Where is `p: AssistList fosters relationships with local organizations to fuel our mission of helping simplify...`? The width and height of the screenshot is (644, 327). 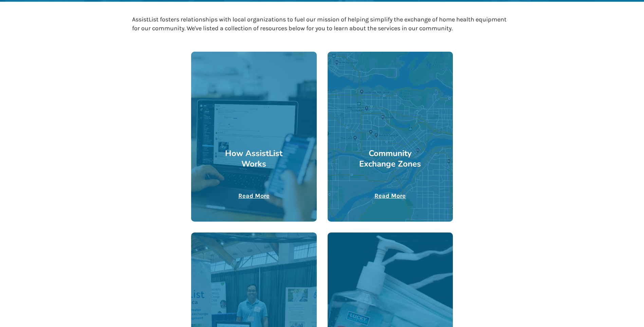
p: AssistList fosters relationships with local organizations to fuel our mission of helping simplify... is located at coordinates (322, 24).